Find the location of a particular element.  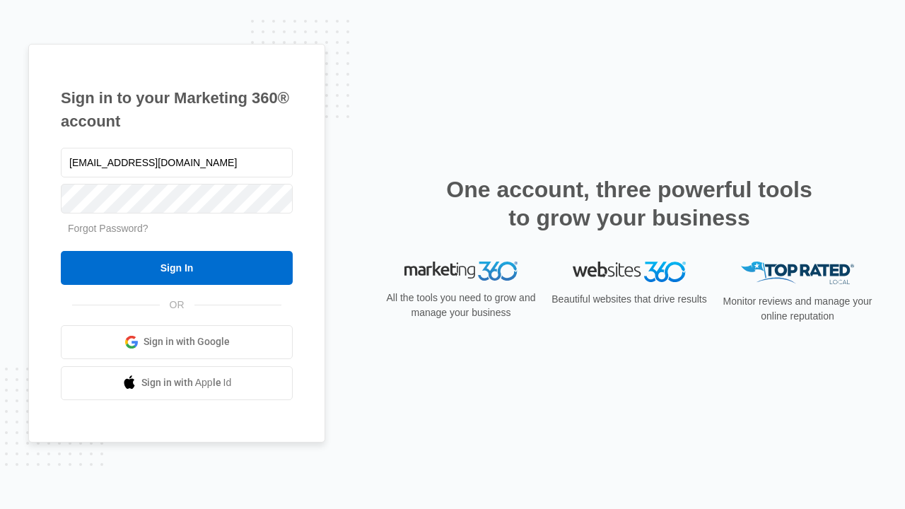

p: Monitor reviews and manage your online reputation is located at coordinates (798, 309).